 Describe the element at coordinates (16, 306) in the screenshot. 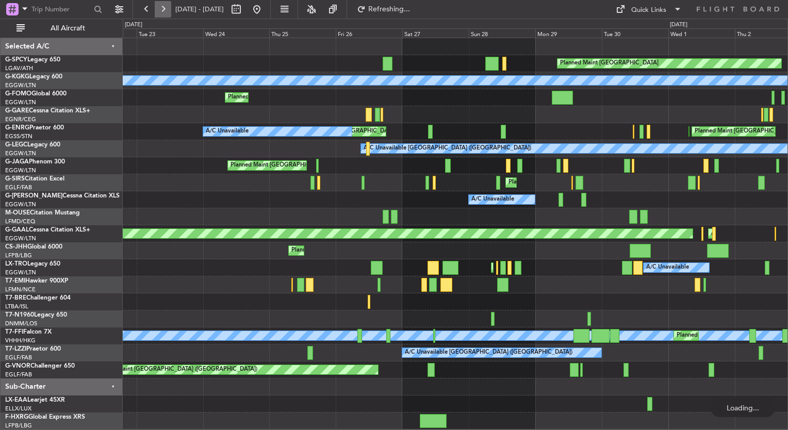

I see `a: LTBA/ISL` at that location.